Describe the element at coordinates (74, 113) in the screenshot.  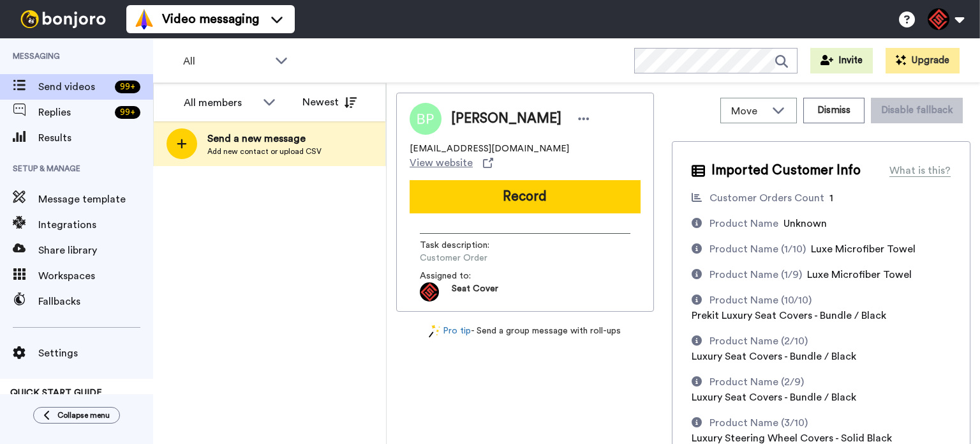
I see `span: Replies` at that location.